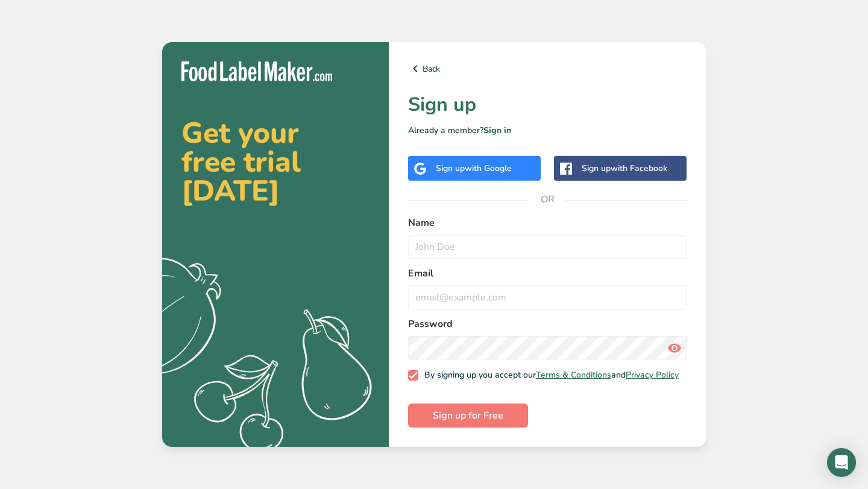 The image size is (868, 489). I want to click on span: Sign up for Free, so click(467, 416).